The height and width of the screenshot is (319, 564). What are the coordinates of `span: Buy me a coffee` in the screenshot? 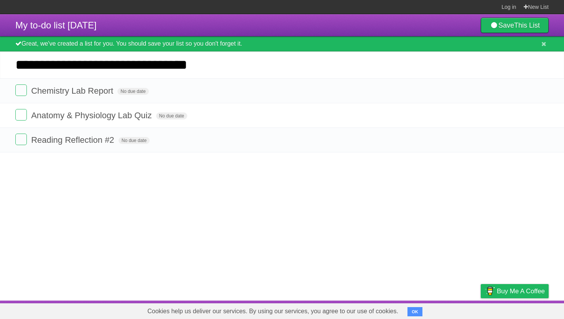 It's located at (521, 291).